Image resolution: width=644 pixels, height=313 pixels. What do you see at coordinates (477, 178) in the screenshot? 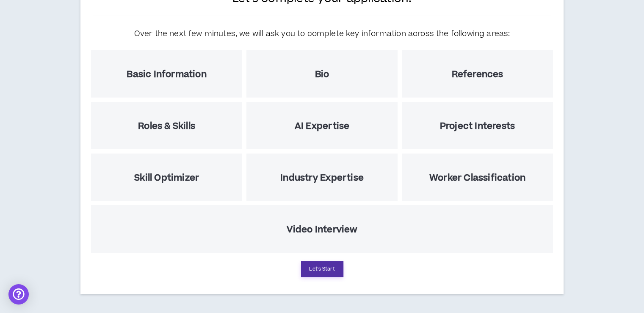
I see `h5: Worker Classification` at bounding box center [477, 178].